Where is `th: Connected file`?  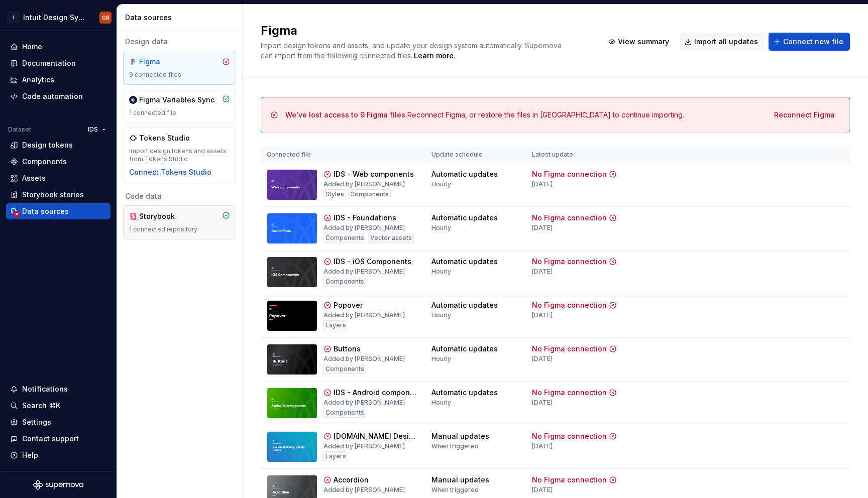 th: Connected file is located at coordinates (343, 155).